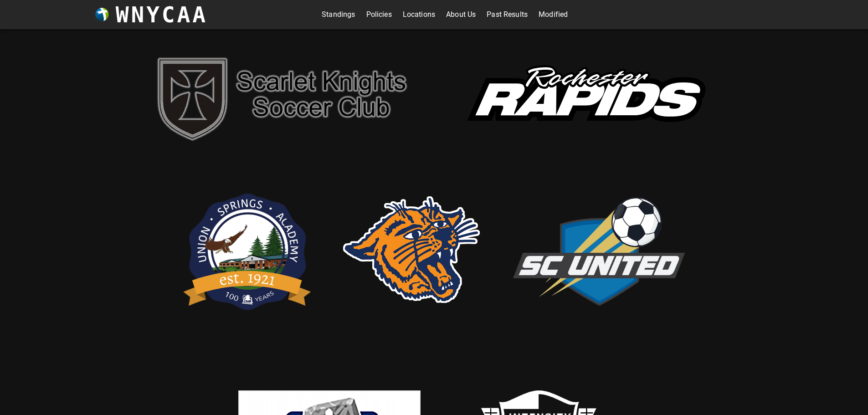  Describe the element at coordinates (284, 98) in the screenshot. I see `img: sk.png` at that location.